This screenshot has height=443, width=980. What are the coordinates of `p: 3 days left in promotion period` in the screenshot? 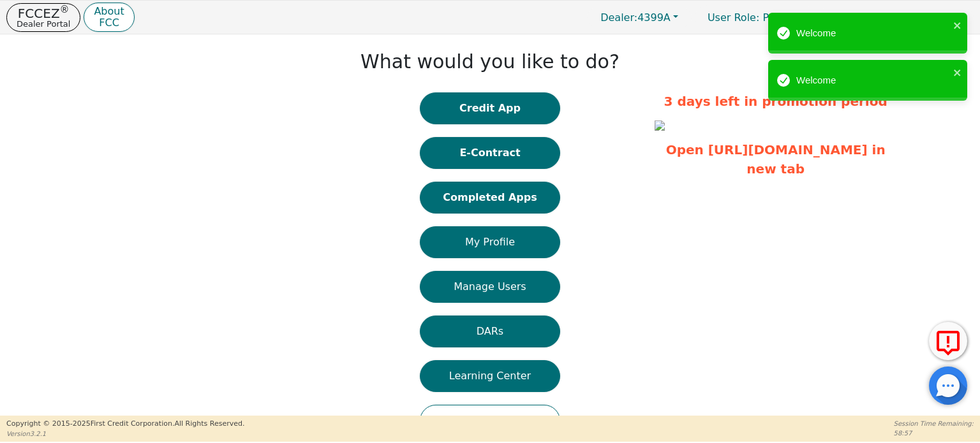 It's located at (776, 101).